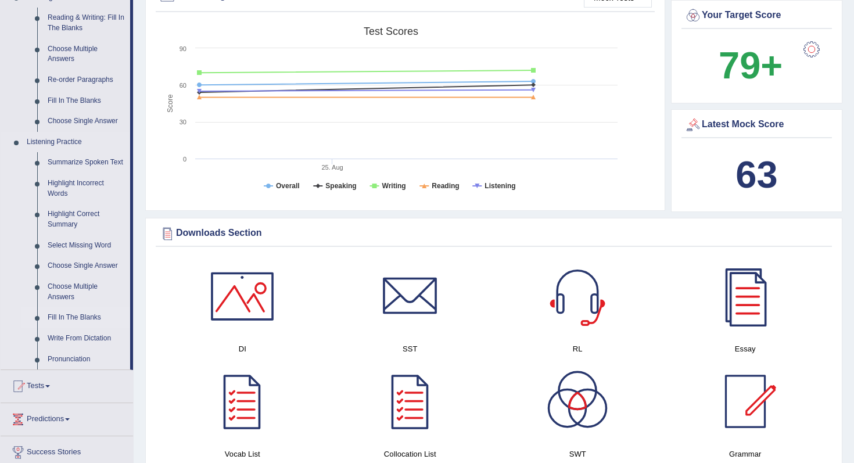 This screenshot has height=463, width=854. I want to click on div: Your Target Score, so click(757, 16).